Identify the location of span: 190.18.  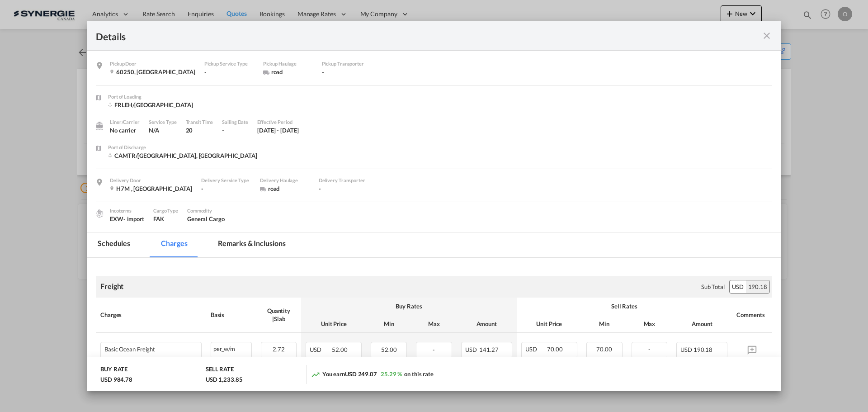
(703, 350).